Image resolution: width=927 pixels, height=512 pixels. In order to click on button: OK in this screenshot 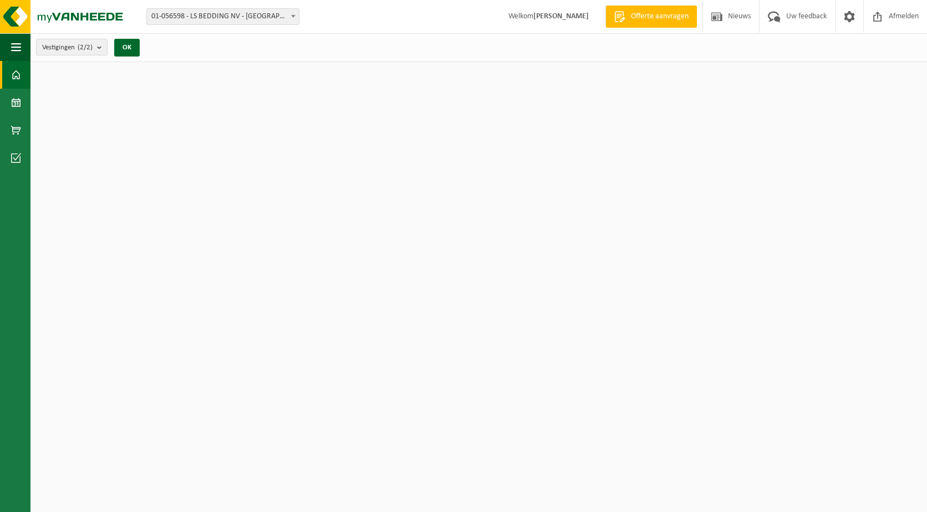, I will do `click(127, 48)`.